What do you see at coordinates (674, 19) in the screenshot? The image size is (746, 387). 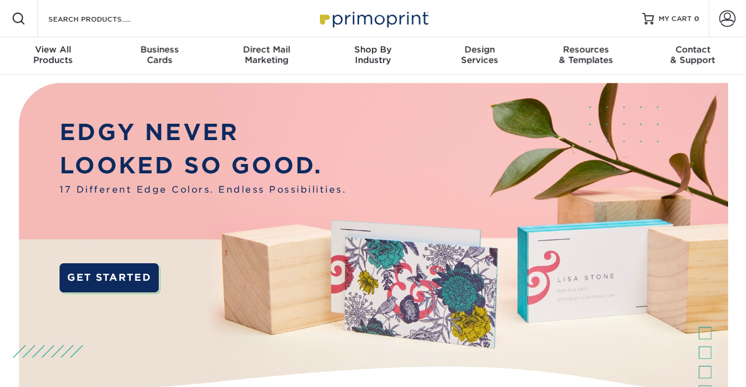 I see `span: MY CART` at bounding box center [674, 19].